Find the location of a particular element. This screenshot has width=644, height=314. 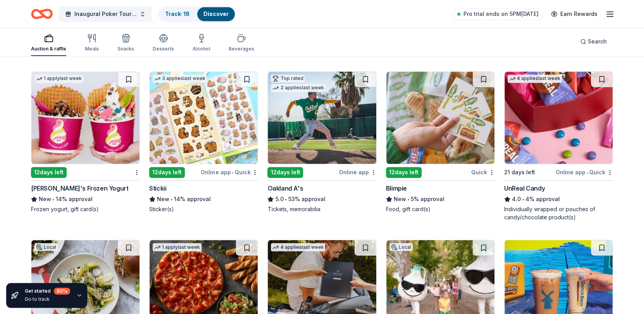

button: Auction & raffle is located at coordinates (49, 43).